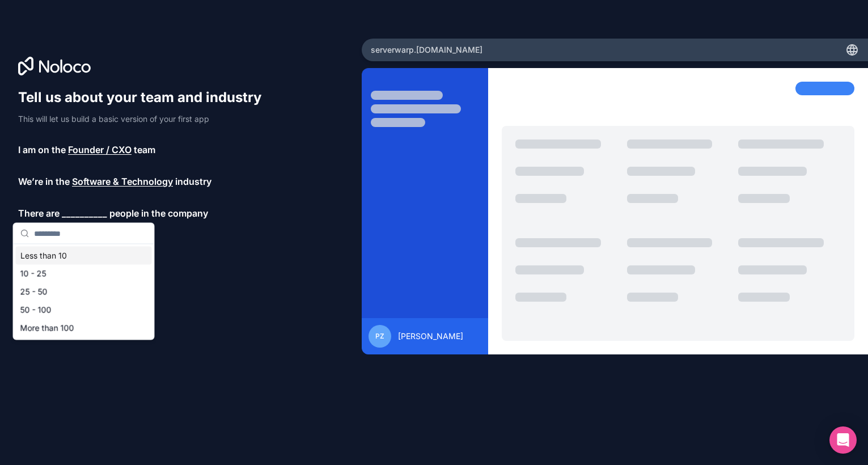  Describe the element at coordinates (380, 336) in the screenshot. I see `span: PZ` at that location.